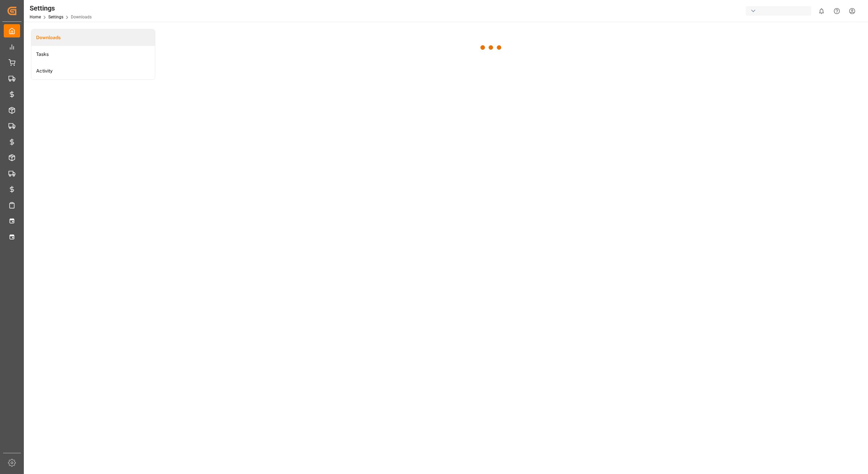 This screenshot has width=868, height=474. I want to click on li: Downloads, so click(93, 37).